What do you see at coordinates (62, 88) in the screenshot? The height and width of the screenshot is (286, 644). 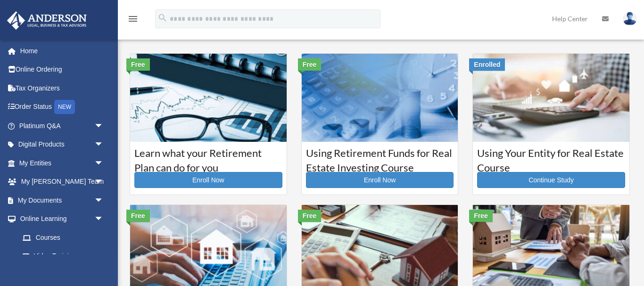 I see `a: Tax Organizers` at bounding box center [62, 88].